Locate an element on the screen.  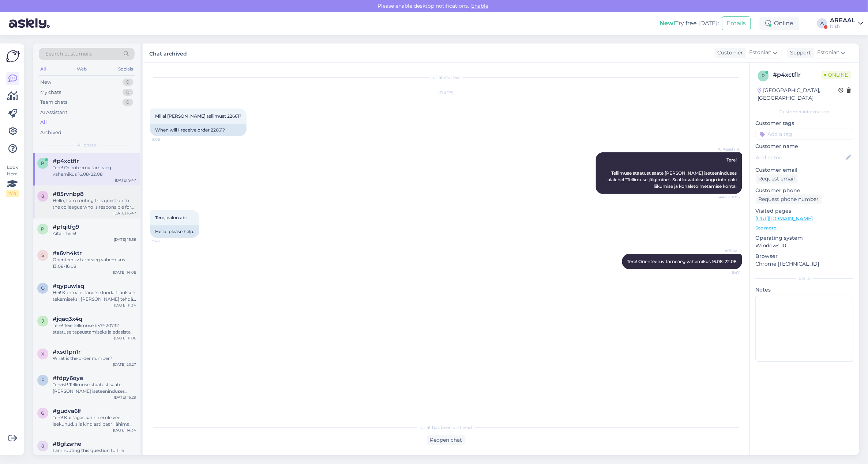
div: Nish is located at coordinates (843, 26).